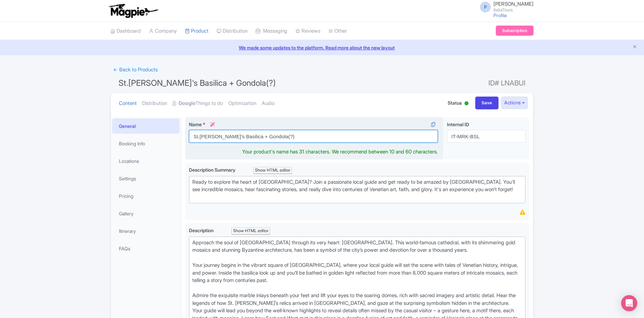  I want to click on a: Content, so click(128, 103).